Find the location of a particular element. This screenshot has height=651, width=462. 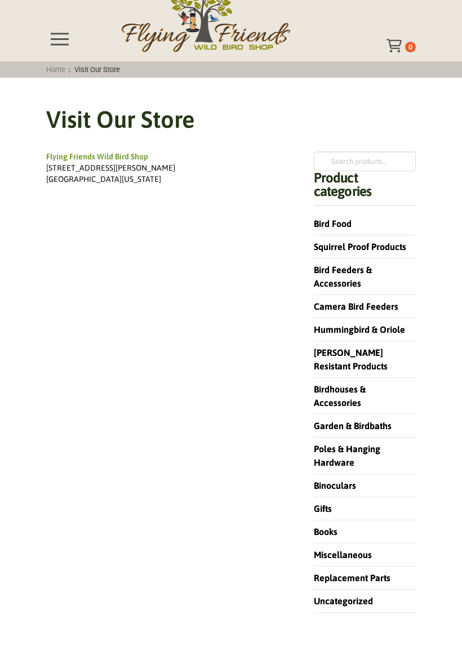

a: Miscellaneous is located at coordinates (342, 554).